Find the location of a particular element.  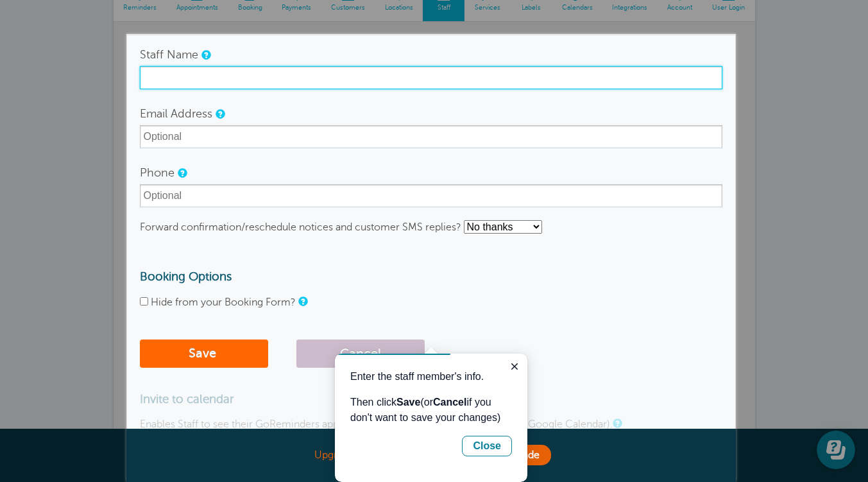

button: Save is located at coordinates (204, 353).